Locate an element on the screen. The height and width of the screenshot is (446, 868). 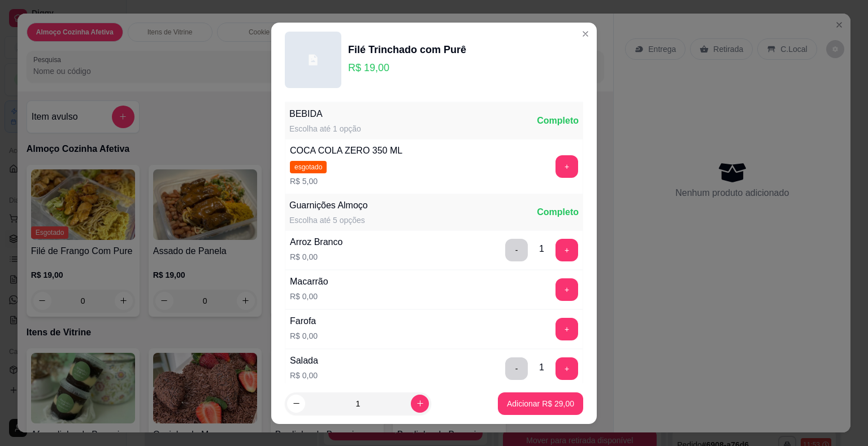
span: esgotado is located at coordinates (308, 167).